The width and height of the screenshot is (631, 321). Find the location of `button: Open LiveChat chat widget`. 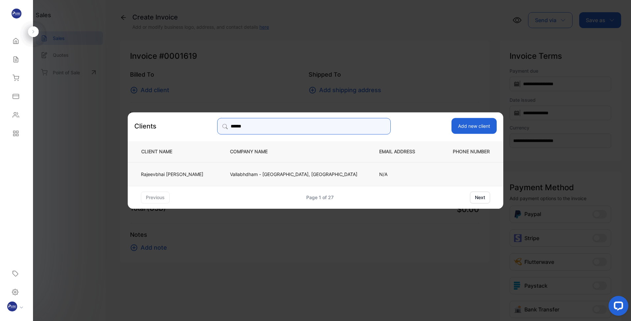

button: Open LiveChat chat widget is located at coordinates (15, 13).